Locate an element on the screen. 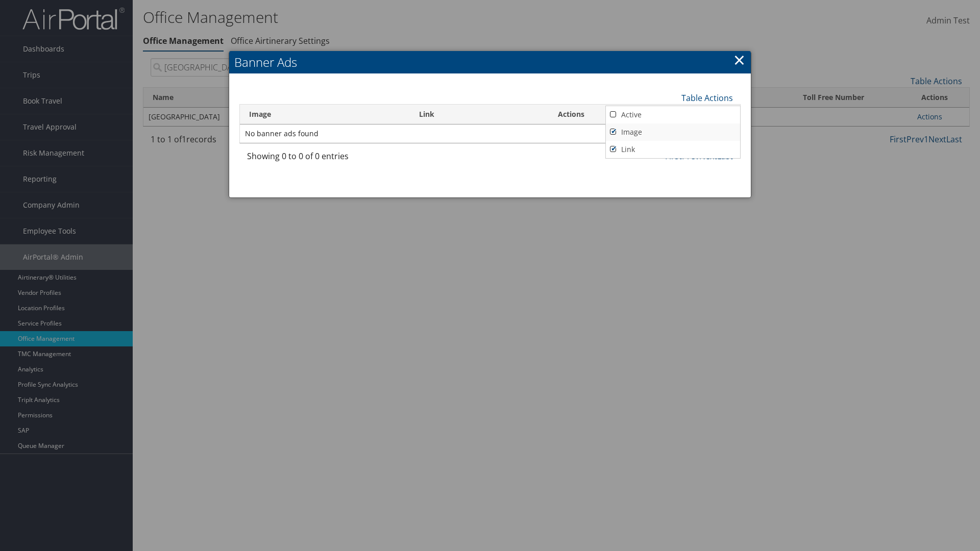 Image resolution: width=980 pixels, height=551 pixels. a: Active is located at coordinates (673, 115).